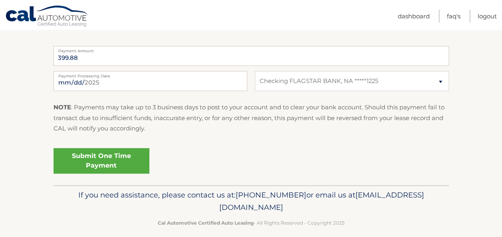 The image size is (502, 237). What do you see at coordinates (251, 49) in the screenshot?
I see `label: Payment Amount` at bounding box center [251, 49].